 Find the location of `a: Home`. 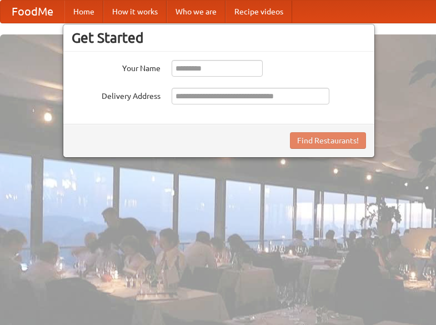

a: Home is located at coordinates (84, 12).